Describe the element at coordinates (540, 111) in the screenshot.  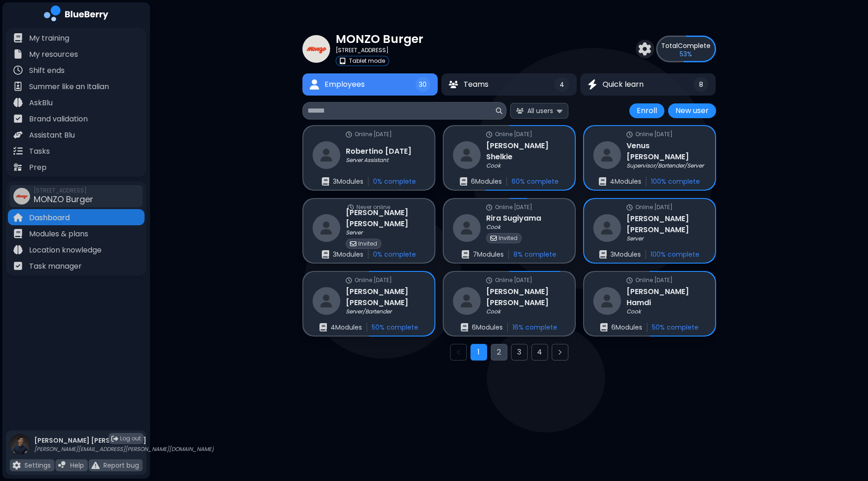
I see `button: All users` at that location.